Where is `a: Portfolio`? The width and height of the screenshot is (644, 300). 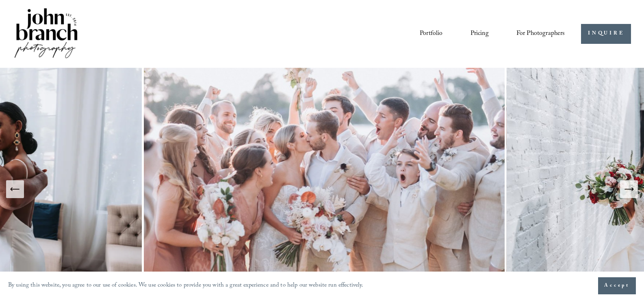 a: Portfolio is located at coordinates (431, 33).